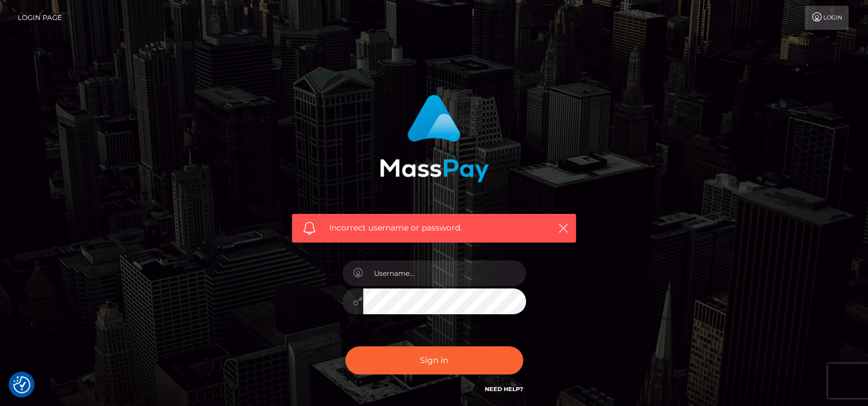 Image resolution: width=868 pixels, height=406 pixels. I want to click on a: Need Help?, so click(504, 389).